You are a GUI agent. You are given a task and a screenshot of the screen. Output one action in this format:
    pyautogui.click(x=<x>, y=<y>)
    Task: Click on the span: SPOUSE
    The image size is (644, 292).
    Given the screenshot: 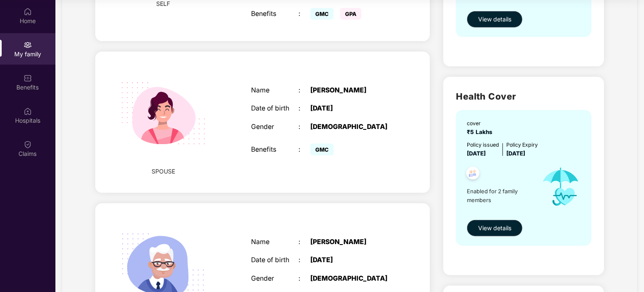 What is the action you would take?
    pyautogui.click(x=163, y=171)
    